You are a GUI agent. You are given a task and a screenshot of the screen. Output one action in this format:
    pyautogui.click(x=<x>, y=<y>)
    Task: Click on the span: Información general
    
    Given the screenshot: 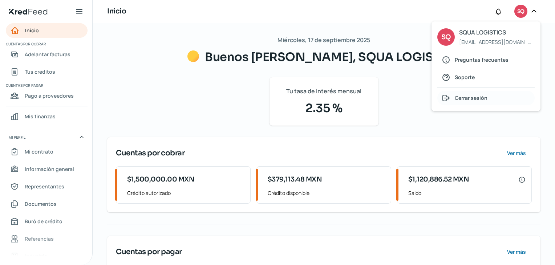 What is the action you would take?
    pyautogui.click(x=49, y=169)
    